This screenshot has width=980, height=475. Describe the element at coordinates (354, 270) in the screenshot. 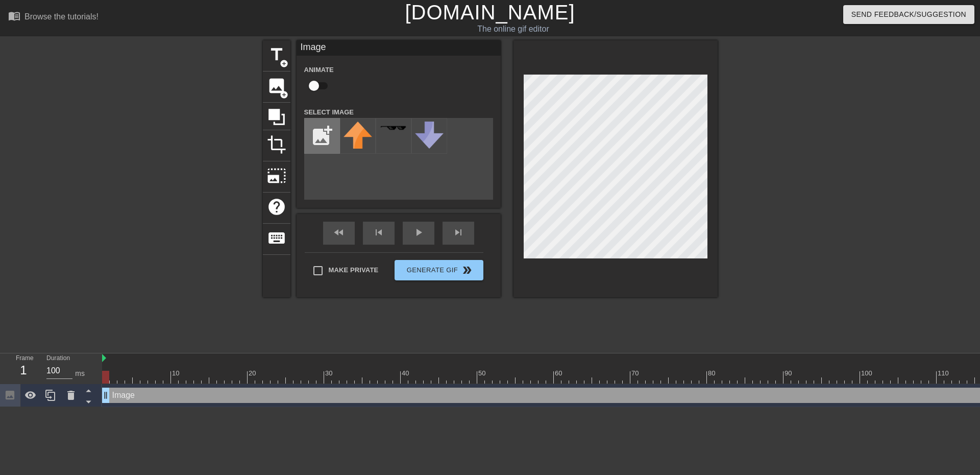

I see `span: Make Private` at that location.